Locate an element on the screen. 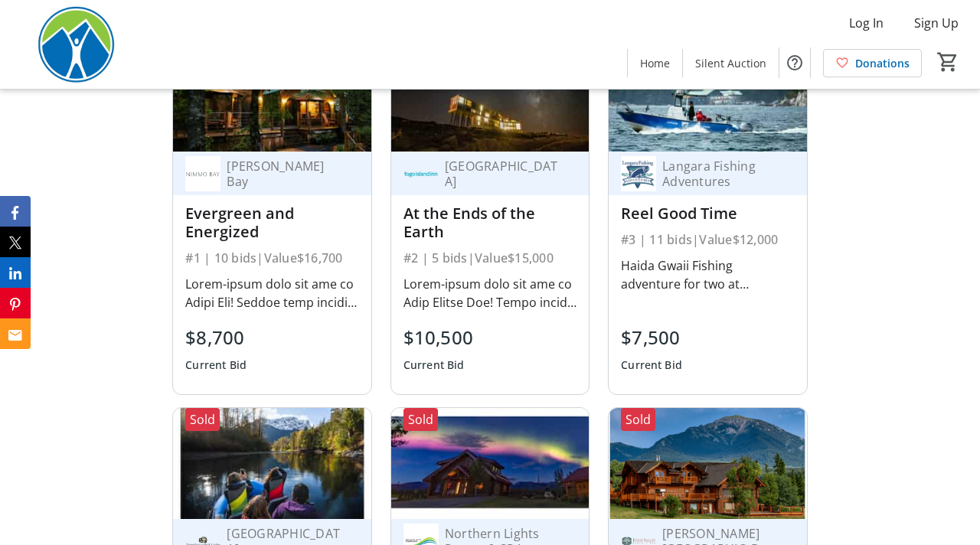  img: Nimmo Bay is located at coordinates (203, 174).